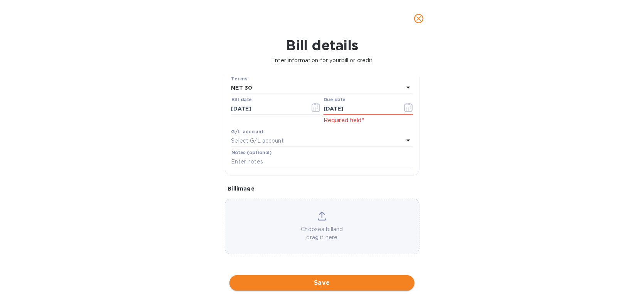  What do you see at coordinates (267, 109) in the screenshot?
I see `input: Select date` at bounding box center [267, 109].